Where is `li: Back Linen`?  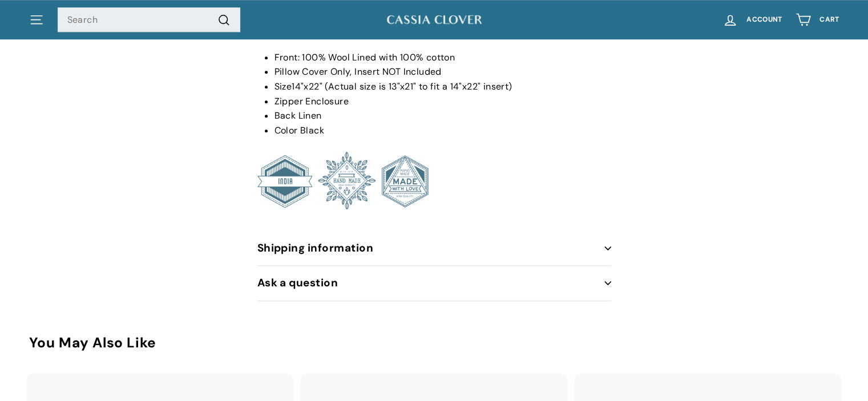 li: Back Linen is located at coordinates (443, 116).